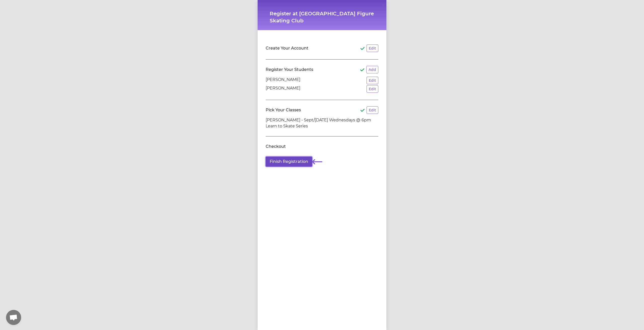 The height and width of the screenshot is (330, 644). I want to click on h2: Register Your Students, so click(289, 70).